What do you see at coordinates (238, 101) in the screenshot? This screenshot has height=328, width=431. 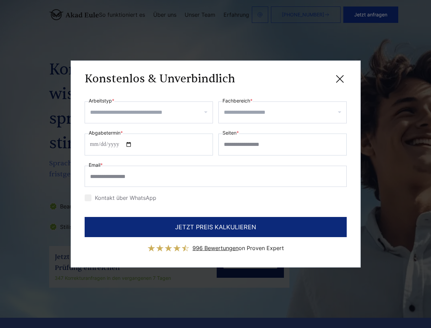 I see `label: Fachbereich` at bounding box center [238, 101].